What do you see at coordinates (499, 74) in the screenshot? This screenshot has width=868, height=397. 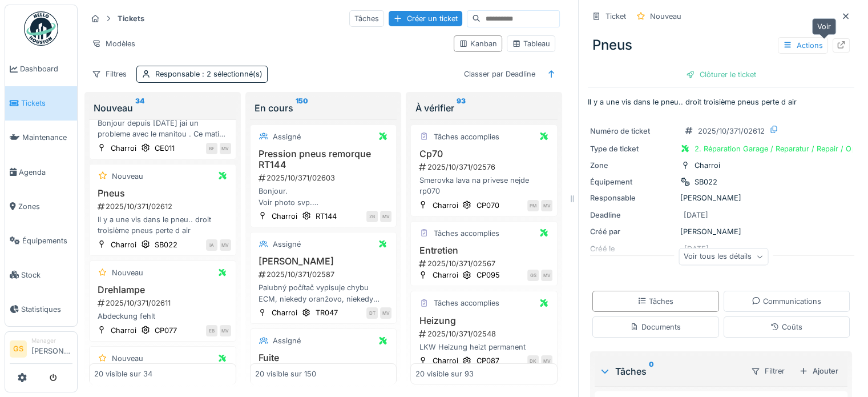 I see `div: Classer par Deadline` at bounding box center [499, 74].